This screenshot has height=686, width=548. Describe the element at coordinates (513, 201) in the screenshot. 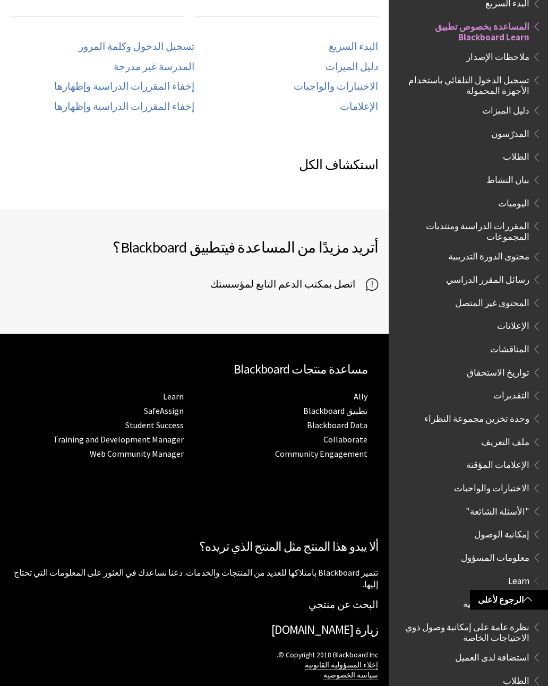

I see `span: اليوميات` at that location.